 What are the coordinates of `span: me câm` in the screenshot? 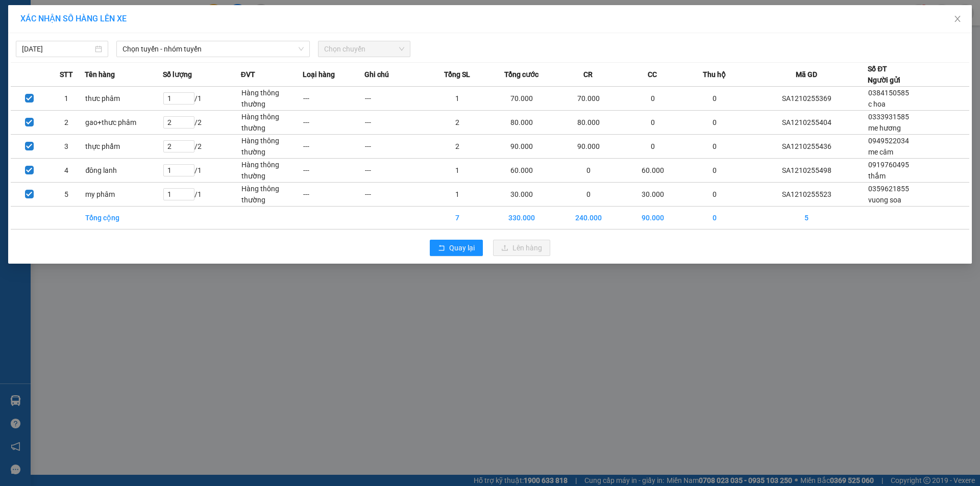 It's located at (881, 152).